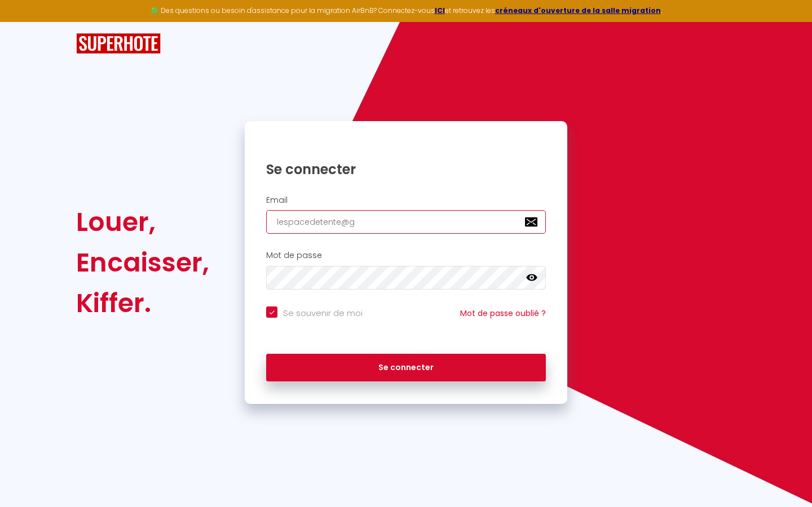  Describe the element at coordinates (406, 368) in the screenshot. I see `button: Se connecter` at that location.